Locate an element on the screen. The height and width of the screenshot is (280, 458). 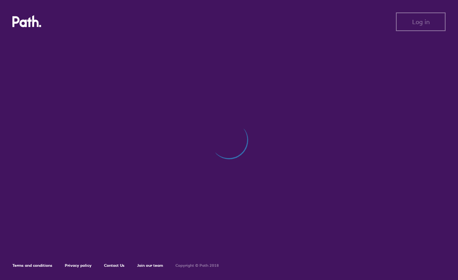
span: Log in is located at coordinates (421, 22).